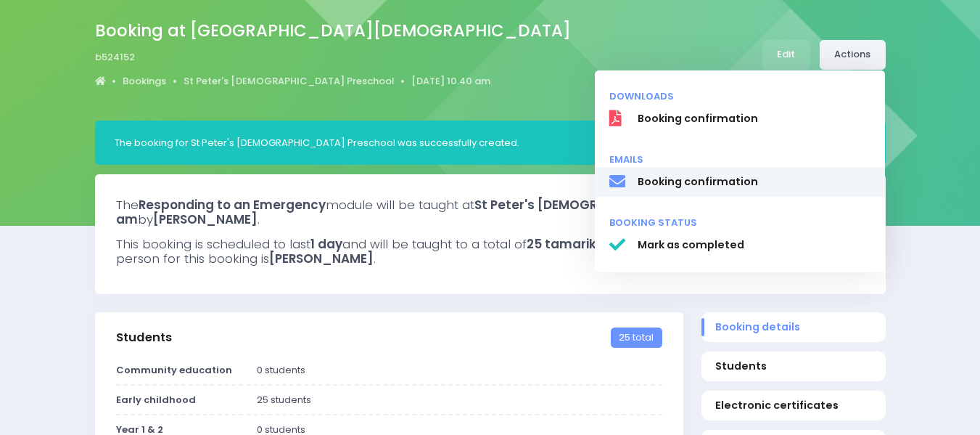  What do you see at coordinates (326, 244) in the screenshot?
I see `strong: 1 day` at bounding box center [326, 244].